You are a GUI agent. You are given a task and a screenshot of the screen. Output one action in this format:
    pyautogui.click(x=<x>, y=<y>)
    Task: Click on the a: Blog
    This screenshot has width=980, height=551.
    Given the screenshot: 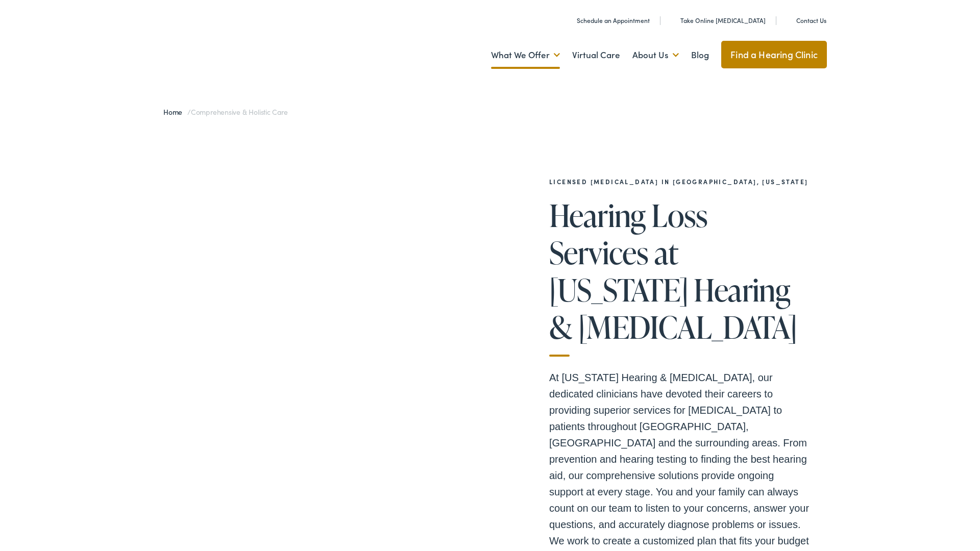 What is the action you would take?
    pyautogui.click(x=700, y=55)
    